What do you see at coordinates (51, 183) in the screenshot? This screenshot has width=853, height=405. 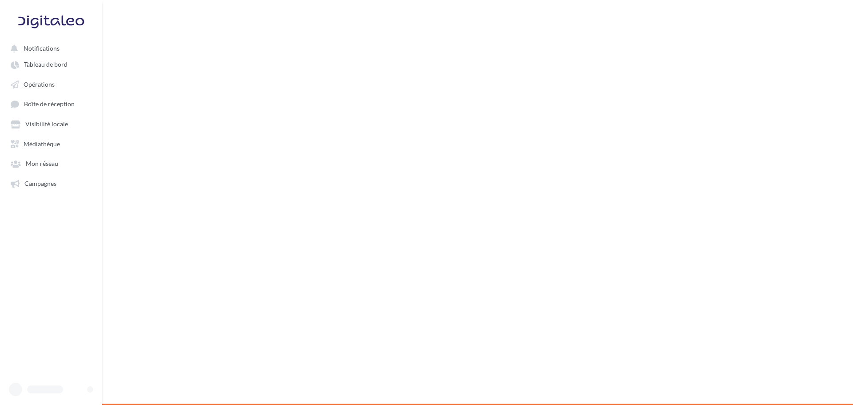 I see `a: Campagnes` at bounding box center [51, 183].